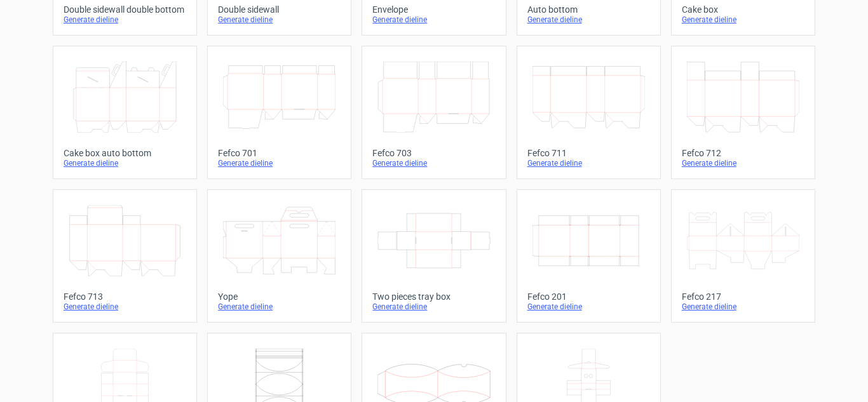 This screenshot has height=402, width=868. What do you see at coordinates (124, 10) in the screenshot?
I see `div: Double sidewall double bottom` at bounding box center [124, 10].